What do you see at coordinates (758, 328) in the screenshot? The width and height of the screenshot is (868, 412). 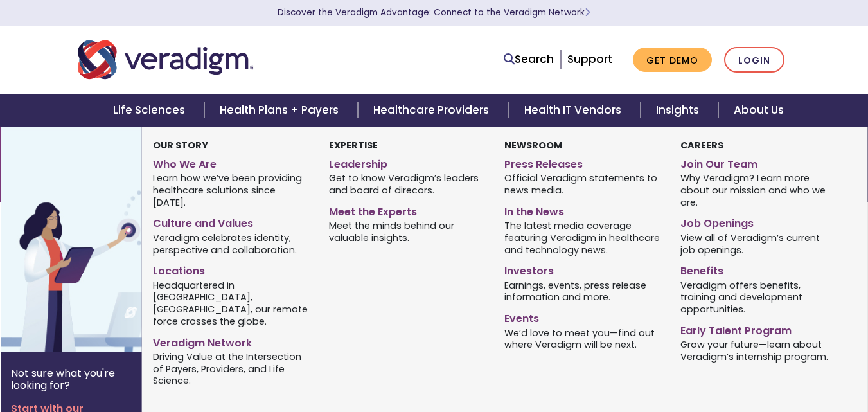 I see `a: Early Talent Program` at bounding box center [758, 328].